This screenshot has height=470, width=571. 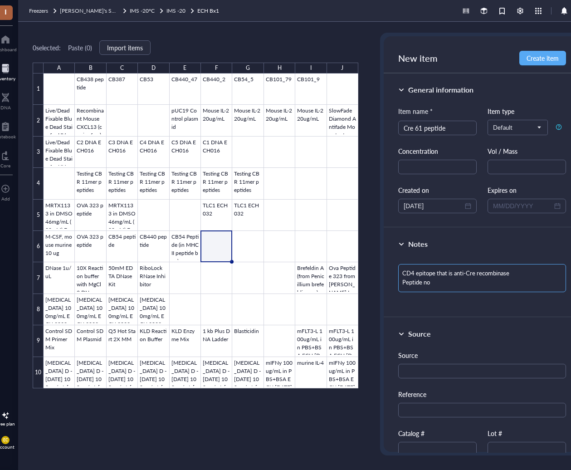 I want to click on div: 5, so click(x=38, y=215).